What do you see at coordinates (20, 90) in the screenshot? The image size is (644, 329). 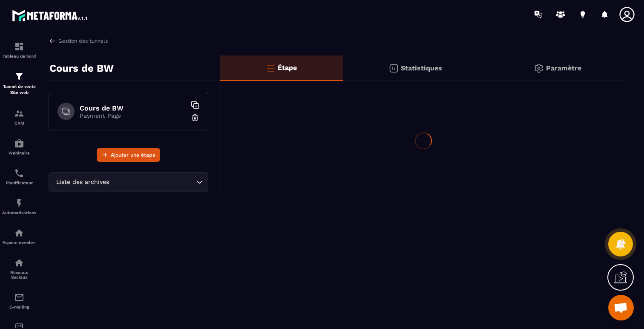 I see `p: Tunnel de vente Site web` at bounding box center [20, 90].